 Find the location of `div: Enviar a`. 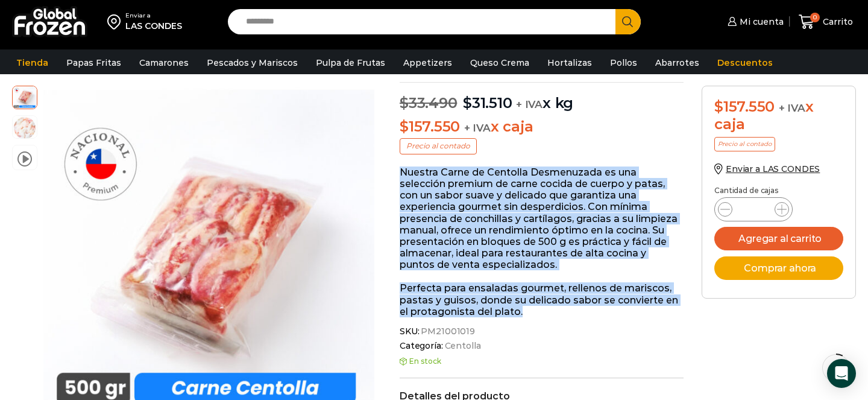

div: Enviar a is located at coordinates (154, 16).